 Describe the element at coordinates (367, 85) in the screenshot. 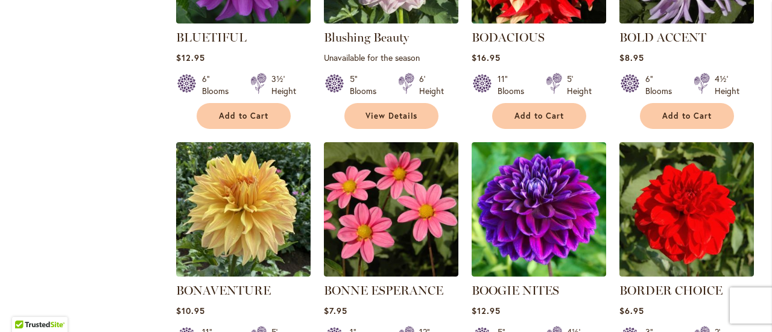

I see `div: 5" Blooms` at that location.